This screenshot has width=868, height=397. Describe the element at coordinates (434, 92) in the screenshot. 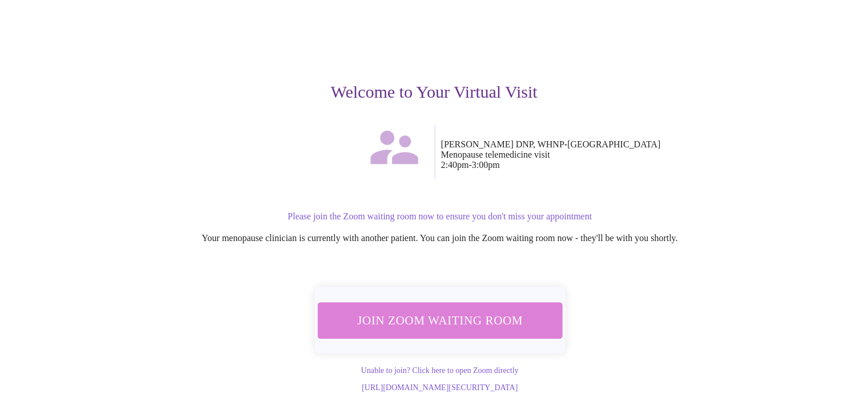

I see `h3: Welcome to Your Virtual Visit` at that location.